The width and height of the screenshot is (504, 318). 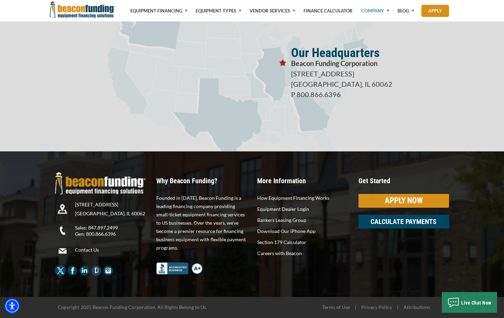 I want to click on div: CALCULATE PAYMENTS, so click(x=404, y=222).